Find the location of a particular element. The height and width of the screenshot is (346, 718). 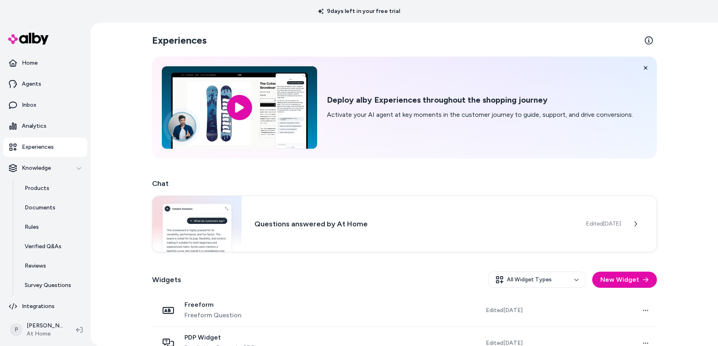

a: Survey Questions is located at coordinates (52, 286).